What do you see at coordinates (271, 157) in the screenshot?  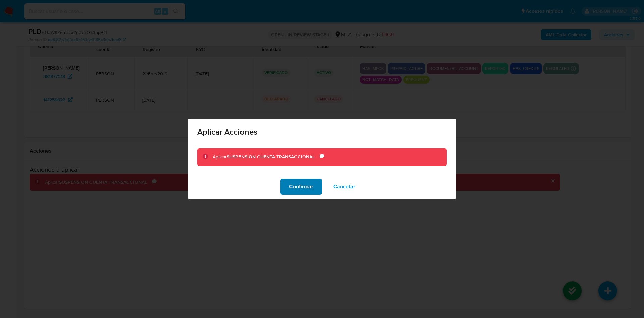 I see `b: SUSPENSION CUENTA TRANSACCIONAL` at bounding box center [271, 157].